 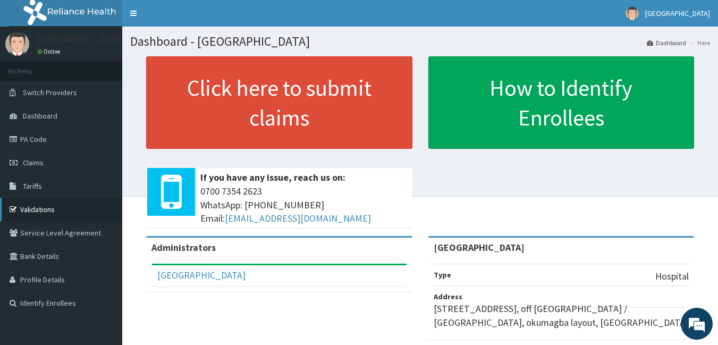 I want to click on li: Here, so click(x=698, y=42).